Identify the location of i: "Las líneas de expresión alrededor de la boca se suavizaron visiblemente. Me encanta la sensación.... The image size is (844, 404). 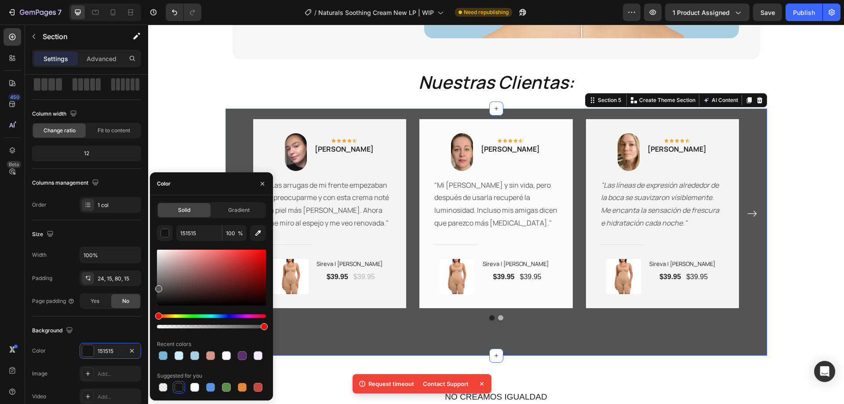
(511, 179).